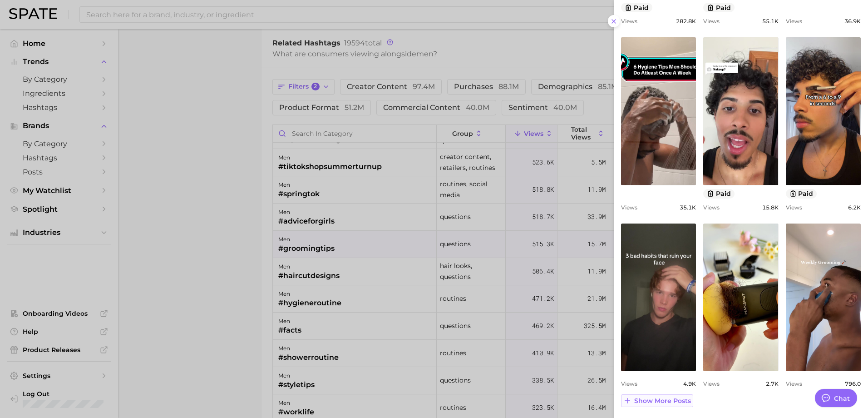 The image size is (868, 418). I want to click on span: 35.1k, so click(688, 207).